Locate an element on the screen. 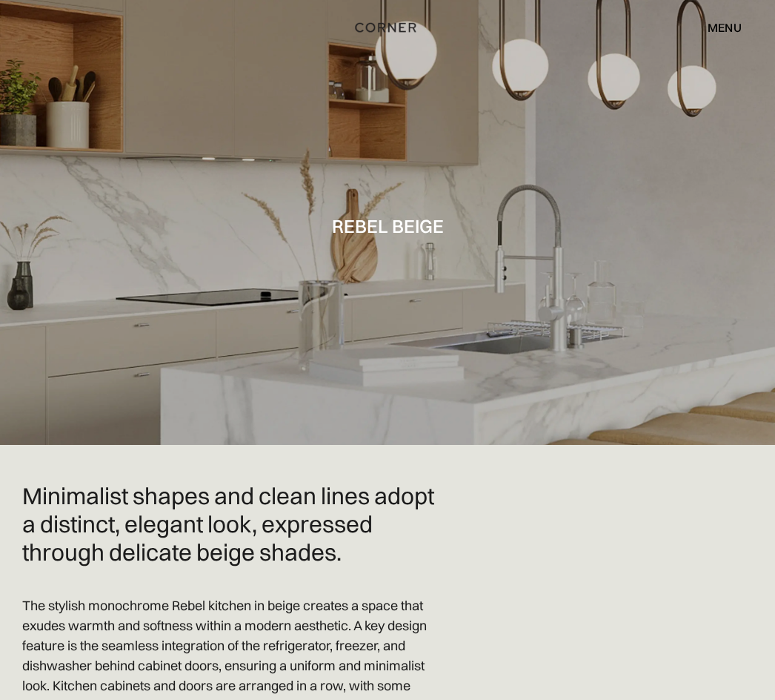 The width and height of the screenshot is (775, 700). h2: Minimalist shapes and clean lines adopt a distinct, elegant look, expressed through delicate beig... is located at coordinates (231, 523).